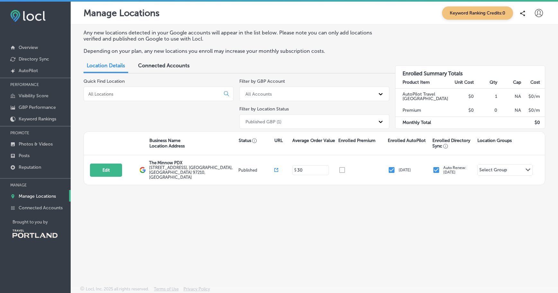  Describe the element at coordinates (486, 82) in the screenshot. I see `th: Qty` at that location.